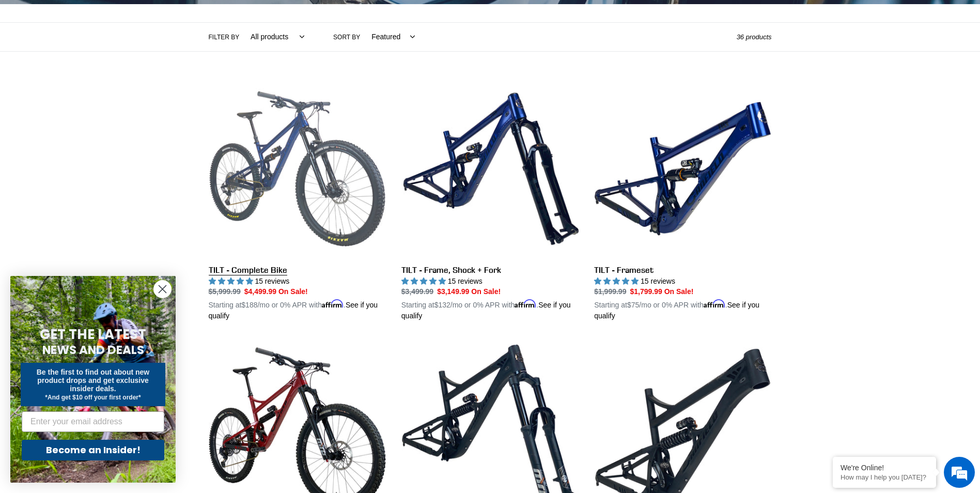 The image size is (980, 493). I want to click on div: Minimize live chat window, so click(182, 17).